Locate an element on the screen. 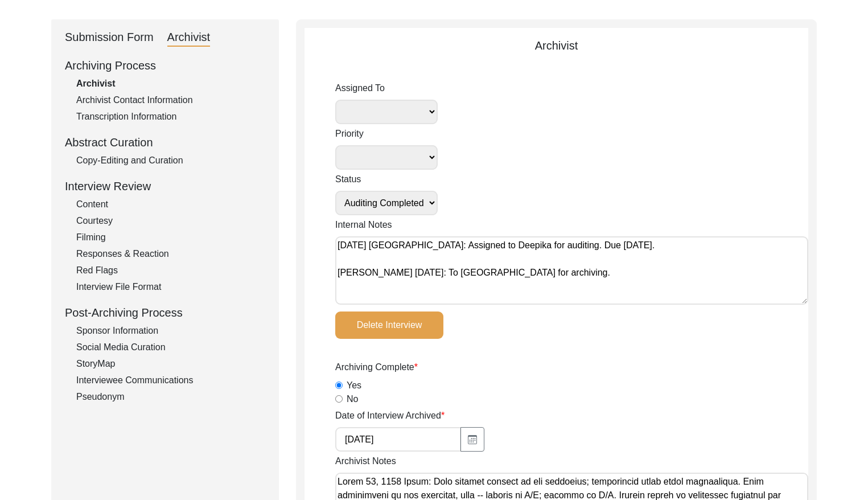  label: Assigned To is located at coordinates (386, 88).